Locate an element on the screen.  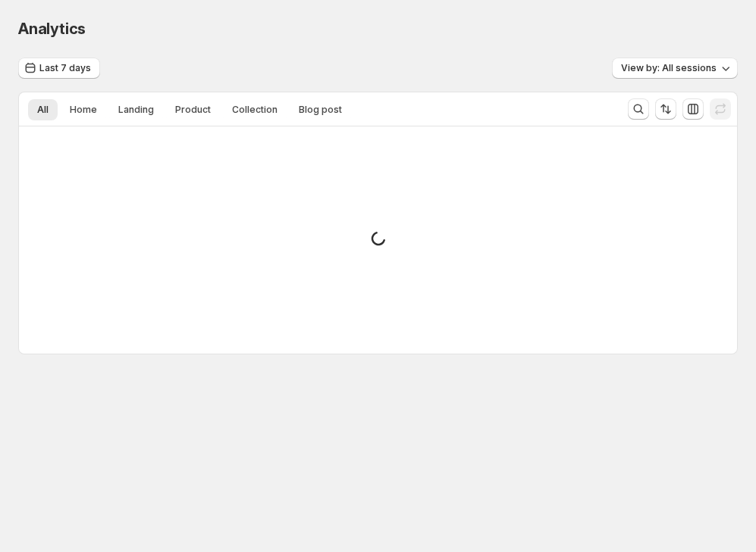
span: All is located at coordinates (42, 109).